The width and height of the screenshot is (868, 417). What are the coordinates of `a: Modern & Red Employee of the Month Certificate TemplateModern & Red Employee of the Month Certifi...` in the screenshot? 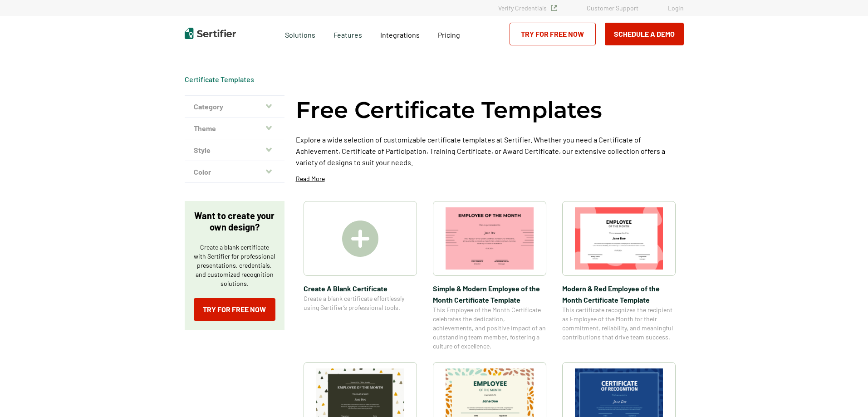 It's located at (619, 276).